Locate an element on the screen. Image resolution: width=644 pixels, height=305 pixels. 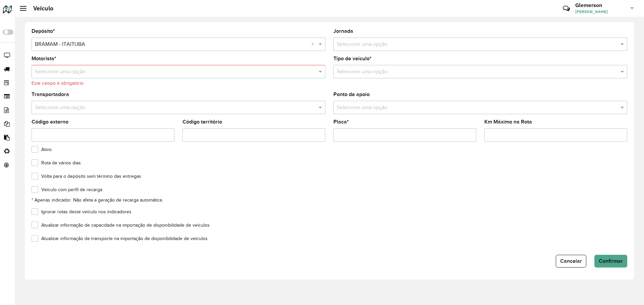
span: Clear all is located at coordinates (314, 44).